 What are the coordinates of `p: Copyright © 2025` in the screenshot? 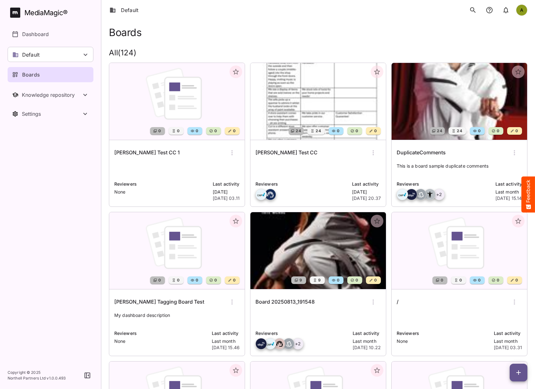 It's located at (37, 373).